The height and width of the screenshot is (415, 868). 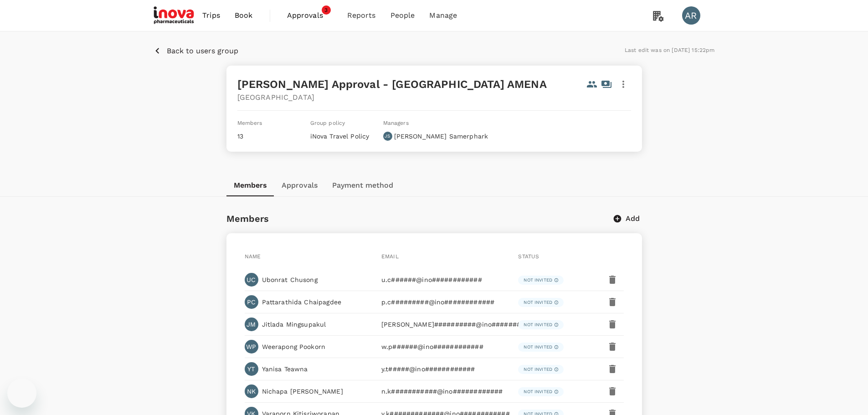 I want to click on button: Approvals, so click(x=299, y=185).